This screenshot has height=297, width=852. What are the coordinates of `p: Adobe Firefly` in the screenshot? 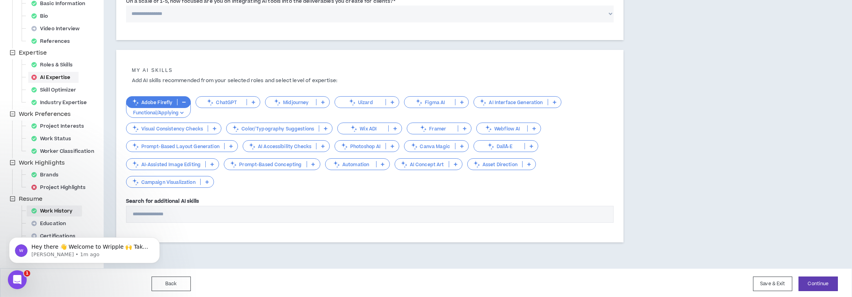 It's located at (152, 102).